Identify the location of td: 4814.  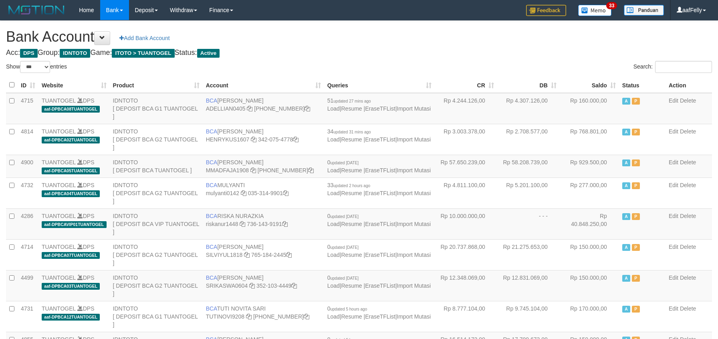
(28, 139).